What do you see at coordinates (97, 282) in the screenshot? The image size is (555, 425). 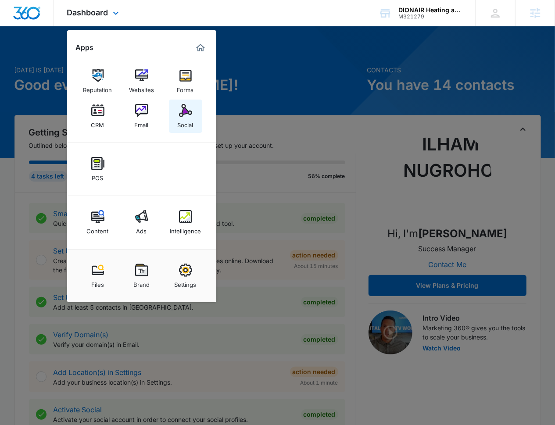 I see `div: Files` at bounding box center [97, 282].